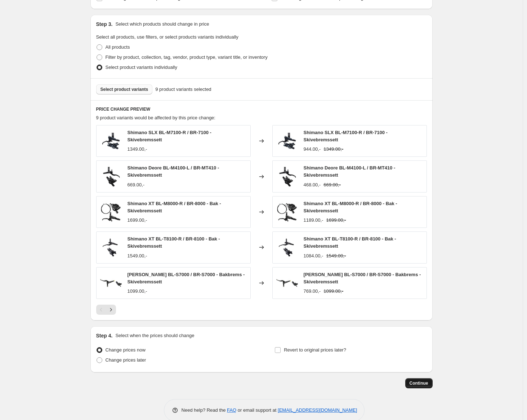 This screenshot has height=420, width=527. Describe the element at coordinates (124, 90) in the screenshot. I see `span: Select product variants` at that location.